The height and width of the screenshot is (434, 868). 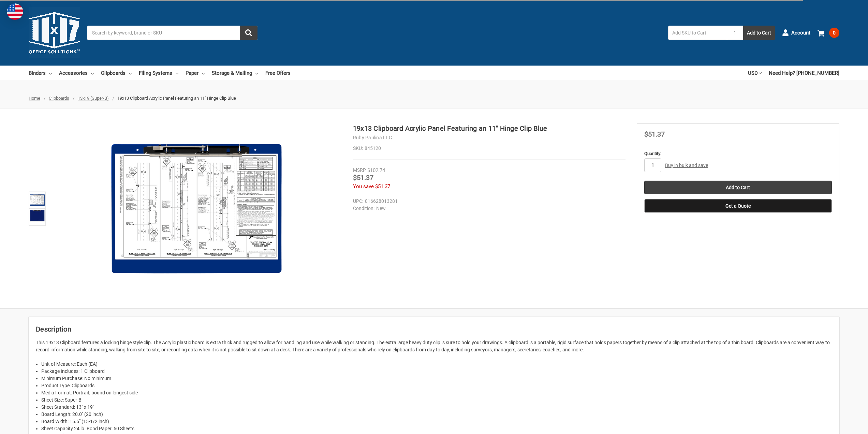 What do you see at coordinates (755, 73) in the screenshot?
I see `a: USD` at bounding box center [755, 73].